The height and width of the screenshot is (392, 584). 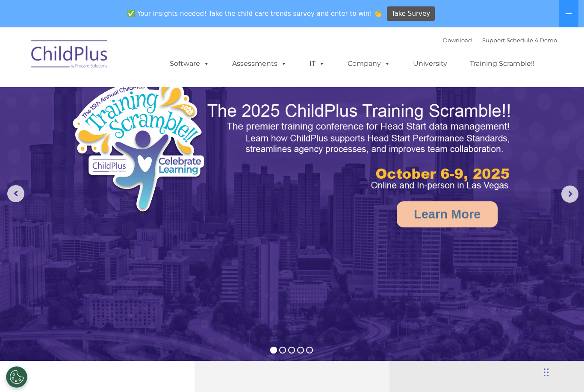 What do you see at coordinates (547, 372) in the screenshot?
I see `div: Drag` at bounding box center [547, 372].